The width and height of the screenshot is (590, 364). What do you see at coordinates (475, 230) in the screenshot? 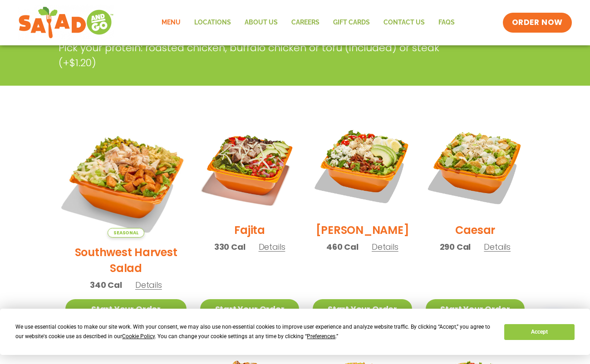
I see `h2: Caesar` at bounding box center [475, 230].